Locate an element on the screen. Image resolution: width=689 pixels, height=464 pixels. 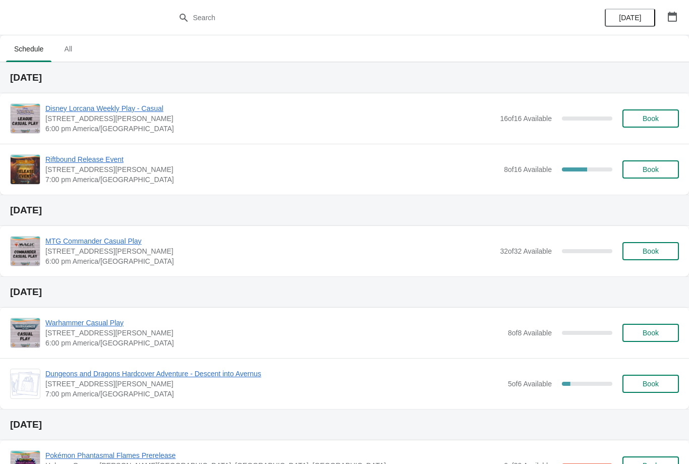
span: Schedule is located at coordinates (29, 49).